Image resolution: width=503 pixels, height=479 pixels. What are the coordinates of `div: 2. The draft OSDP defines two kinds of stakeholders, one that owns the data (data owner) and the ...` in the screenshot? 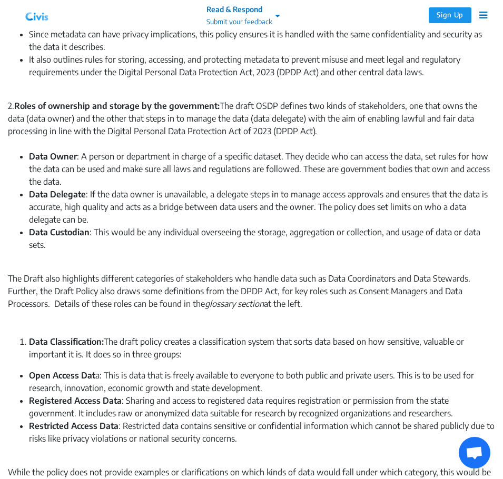 It's located at (251, 118).